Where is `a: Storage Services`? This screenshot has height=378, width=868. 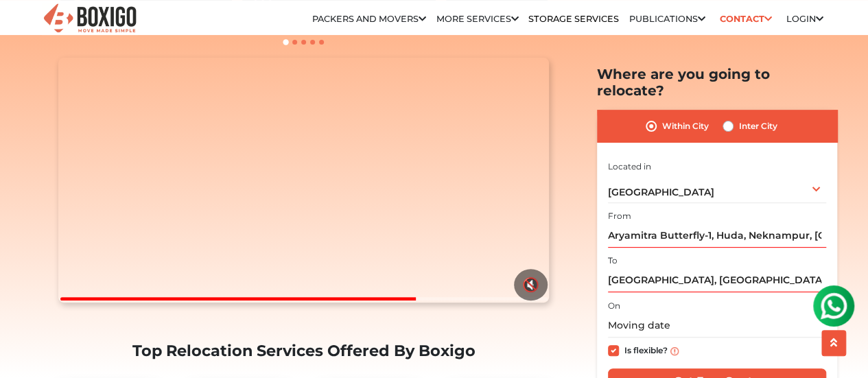
a: Storage Services is located at coordinates (574, 18).